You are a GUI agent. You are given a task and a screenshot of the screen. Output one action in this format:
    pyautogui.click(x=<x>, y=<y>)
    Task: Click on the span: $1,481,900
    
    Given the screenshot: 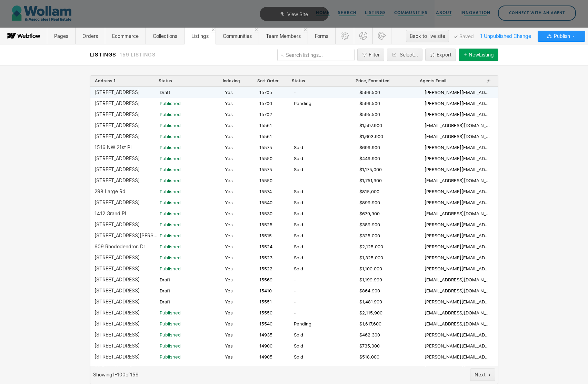 What is the action you would take?
    pyautogui.click(x=371, y=302)
    